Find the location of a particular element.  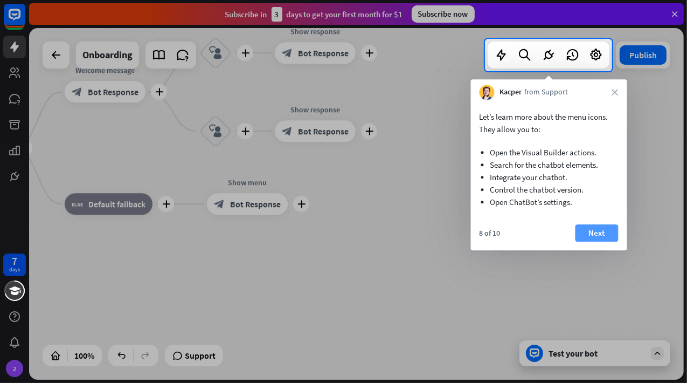

span: Kacper is located at coordinates (511, 92).